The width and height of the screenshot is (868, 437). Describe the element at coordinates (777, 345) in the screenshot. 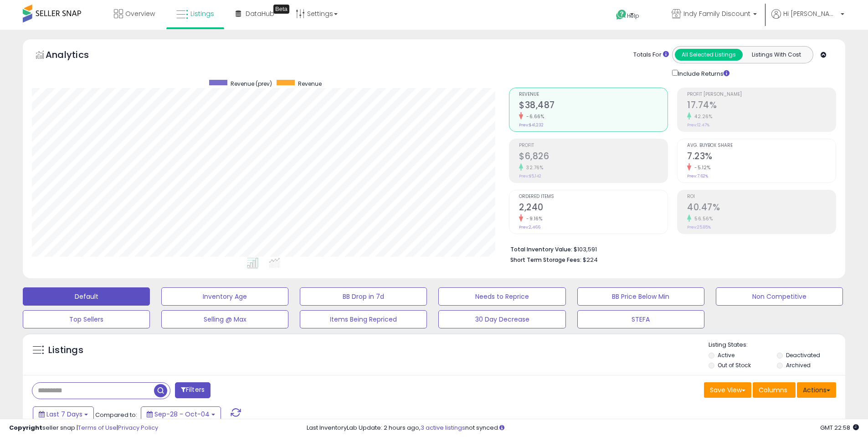

I see `p: Listing States:` at that location.